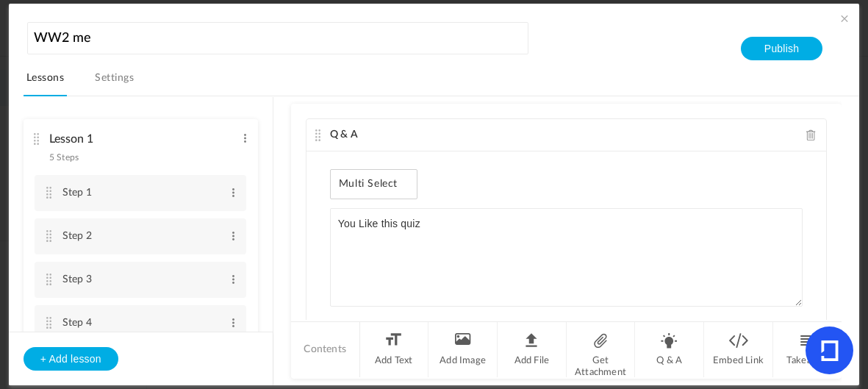 Image resolution: width=868 pixels, height=389 pixels. Describe the element at coordinates (463, 349) in the screenshot. I see `li: Add Image` at that location.